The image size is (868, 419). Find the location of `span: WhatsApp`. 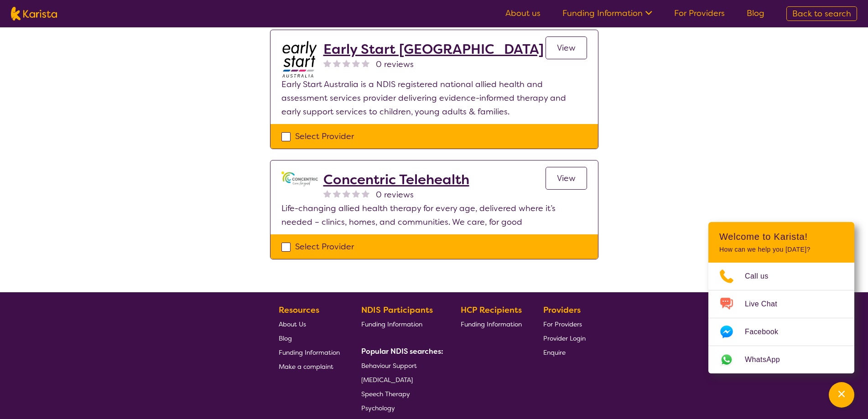

span: WhatsApp is located at coordinates (768, 359).